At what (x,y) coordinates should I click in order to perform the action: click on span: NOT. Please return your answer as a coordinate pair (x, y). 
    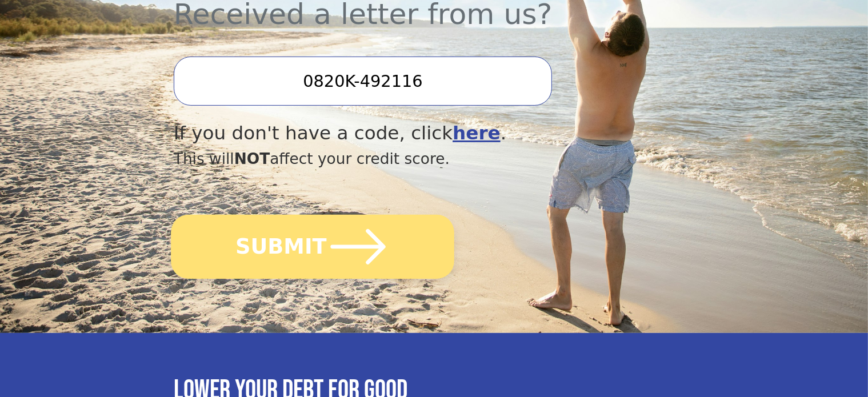
    Looking at the image, I should click on (252, 158).